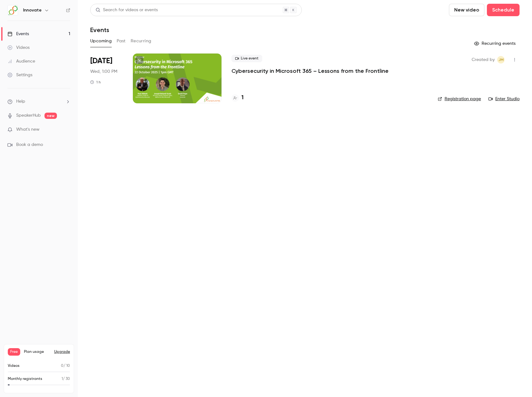 The image size is (532, 397). Describe the element at coordinates (32, 10) in the screenshot. I see `h6: Innovate` at that location.